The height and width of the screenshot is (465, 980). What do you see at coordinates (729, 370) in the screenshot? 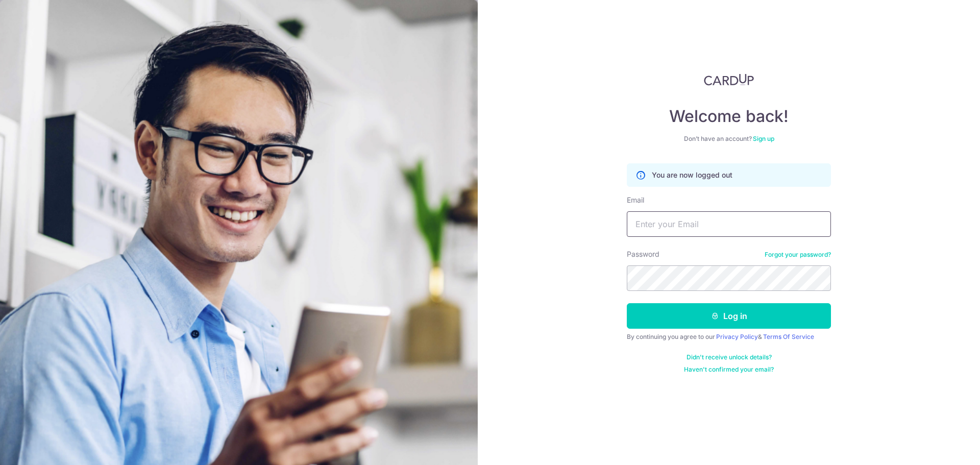
I see `a: Haven't confirmed your email?` at bounding box center [729, 370].